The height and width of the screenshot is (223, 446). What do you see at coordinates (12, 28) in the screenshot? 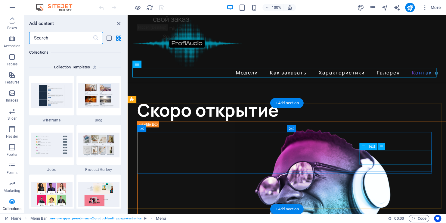
I see `p: Boxes` at bounding box center [12, 28].